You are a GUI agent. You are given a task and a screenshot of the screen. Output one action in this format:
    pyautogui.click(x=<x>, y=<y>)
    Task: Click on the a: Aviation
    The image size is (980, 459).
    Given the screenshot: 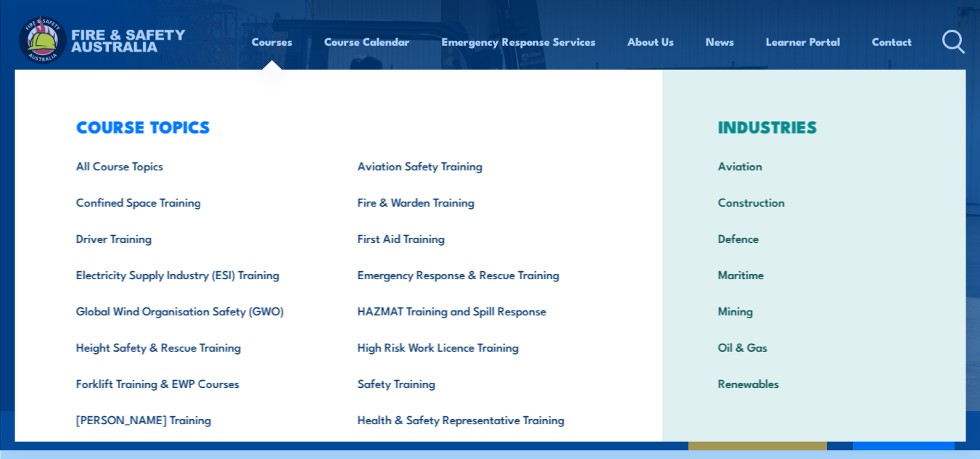 What is the action you would take?
    pyautogui.click(x=813, y=166)
    